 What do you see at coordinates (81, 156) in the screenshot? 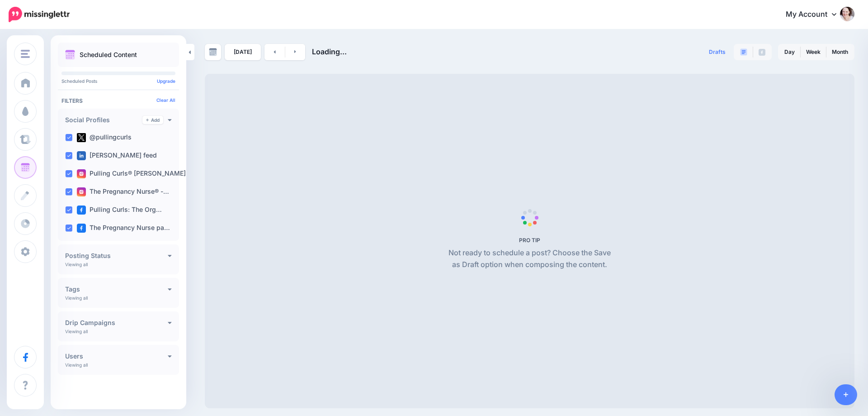
I see `img: linkedin-square.png` at bounding box center [81, 156].